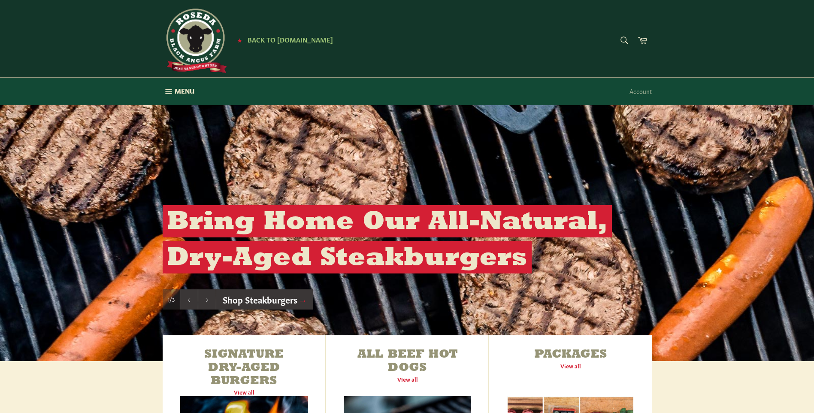 Image resolution: width=814 pixels, height=413 pixels. What do you see at coordinates (640, 91) in the screenshot?
I see `a: Account` at bounding box center [640, 91].